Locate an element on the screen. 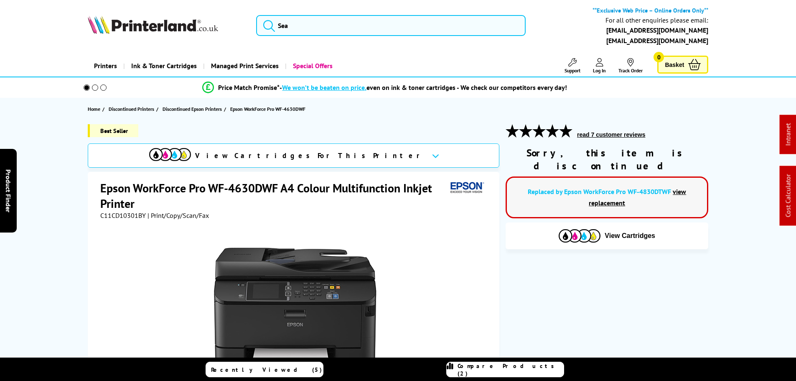 The height and width of the screenshot is (381, 796). a: Intranet is located at coordinates (788, 135).